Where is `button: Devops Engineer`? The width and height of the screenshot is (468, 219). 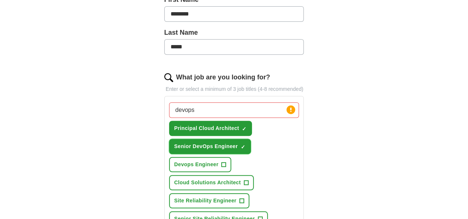 button: Devops Engineer is located at coordinates (200, 165).